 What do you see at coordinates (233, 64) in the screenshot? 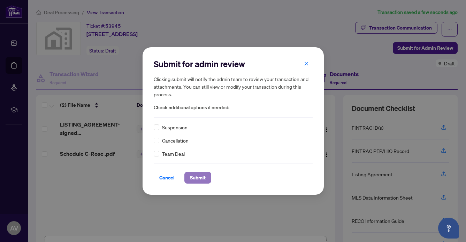
I see `h2: Submit for admin review` at bounding box center [233, 64].